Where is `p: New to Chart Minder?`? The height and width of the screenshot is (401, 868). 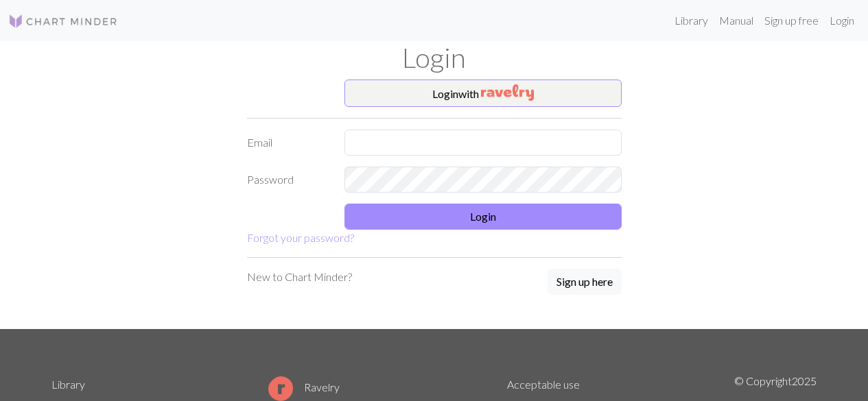
p: New to Chart Minder? is located at coordinates (299, 277).